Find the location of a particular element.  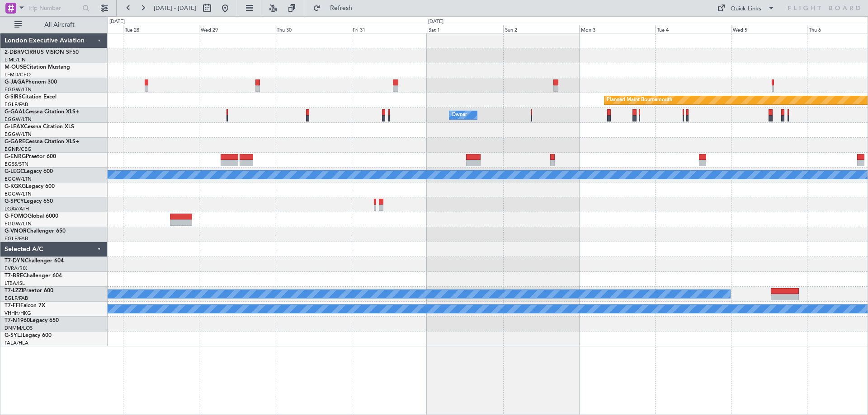

a: G-FOMOGlobal 6000 is located at coordinates (31, 216).